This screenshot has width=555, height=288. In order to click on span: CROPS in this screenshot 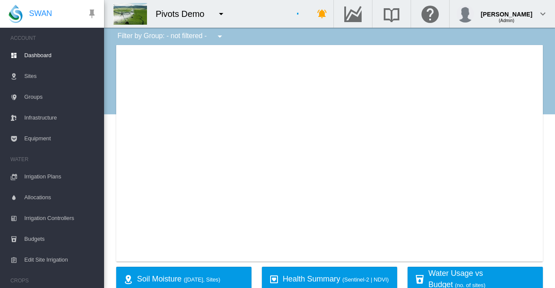, I will do `click(54, 281)`.